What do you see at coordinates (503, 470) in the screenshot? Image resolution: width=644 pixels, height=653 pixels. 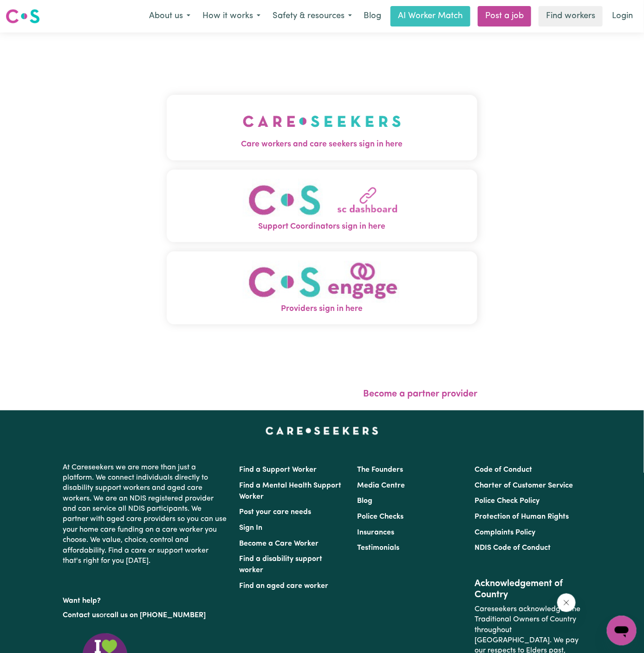 I see `a: Code of Conduct` at bounding box center [503, 470].